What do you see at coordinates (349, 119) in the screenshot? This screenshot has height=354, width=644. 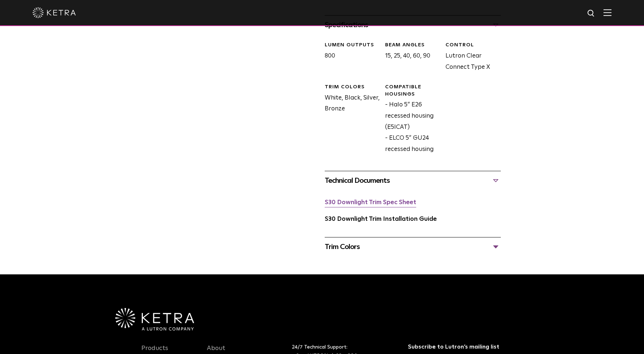 I see `div: White, Black, Silver, Bronze` at bounding box center [349, 119].